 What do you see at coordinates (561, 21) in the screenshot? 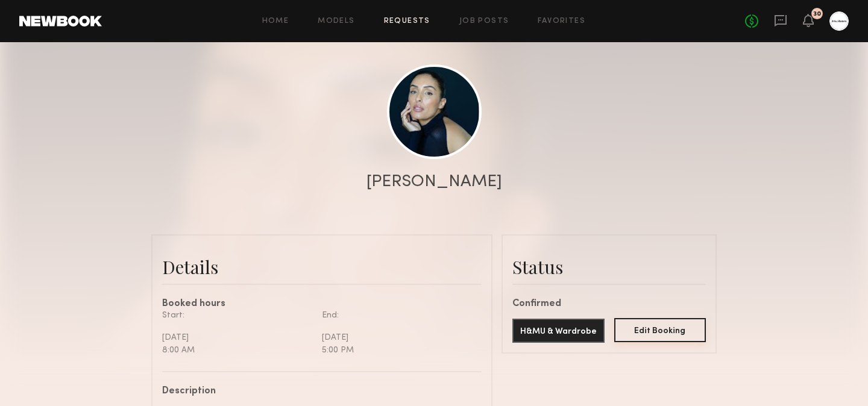
I see `a: Favorites` at bounding box center [561, 21].